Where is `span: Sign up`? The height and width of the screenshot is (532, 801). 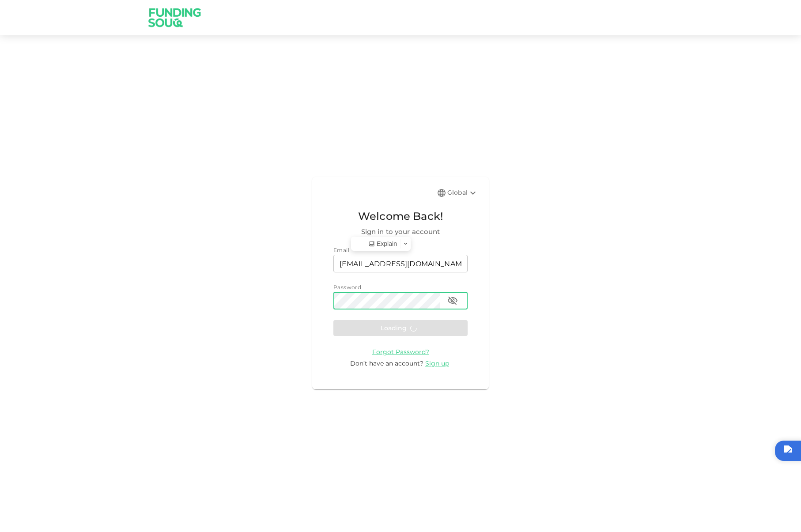 span: Sign up is located at coordinates (437, 363).